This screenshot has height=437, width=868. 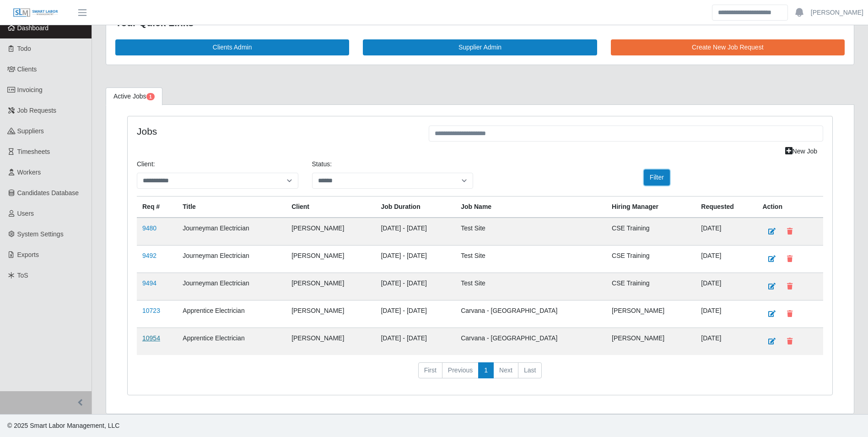 What do you see at coordinates (479, 47) in the screenshot?
I see `a: Supplier Admin` at bounding box center [479, 47].